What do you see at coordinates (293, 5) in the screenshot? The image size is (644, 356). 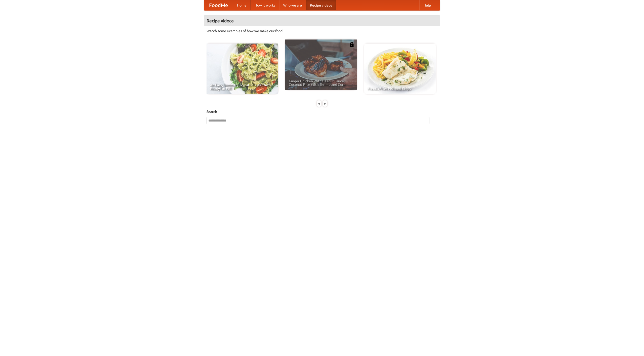 I see `a: Who we are` at bounding box center [293, 5].